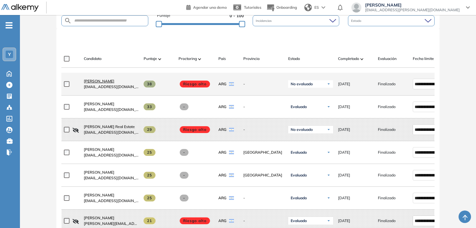 This screenshot has width=476, height=228. I want to click on span: Candidato, so click(93, 59).